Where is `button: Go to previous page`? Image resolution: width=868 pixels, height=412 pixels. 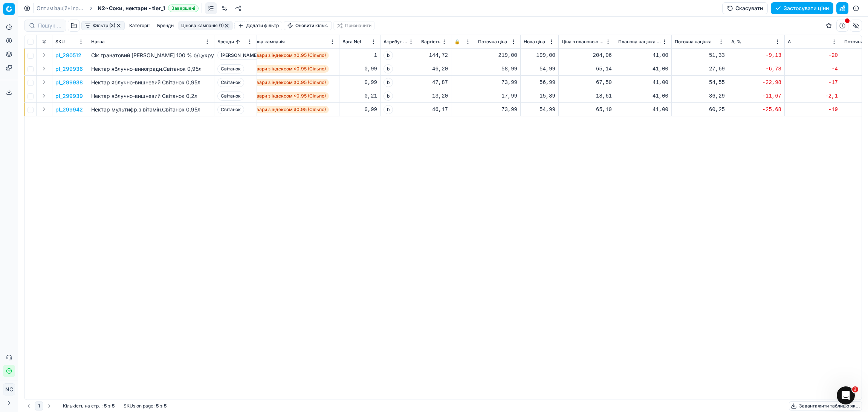
button: Go to previous page is located at coordinates (29, 406).